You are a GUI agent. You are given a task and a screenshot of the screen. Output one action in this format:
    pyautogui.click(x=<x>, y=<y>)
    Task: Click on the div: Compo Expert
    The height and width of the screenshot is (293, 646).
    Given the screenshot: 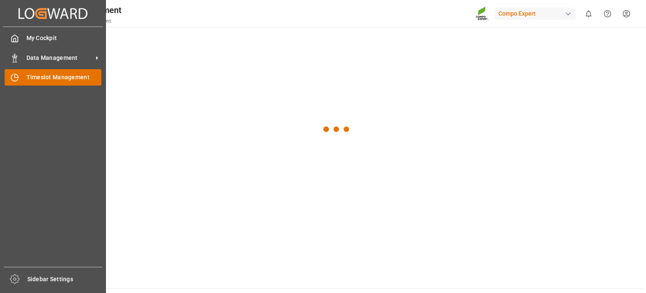 What is the action you would take?
    pyautogui.click(x=536, y=13)
    